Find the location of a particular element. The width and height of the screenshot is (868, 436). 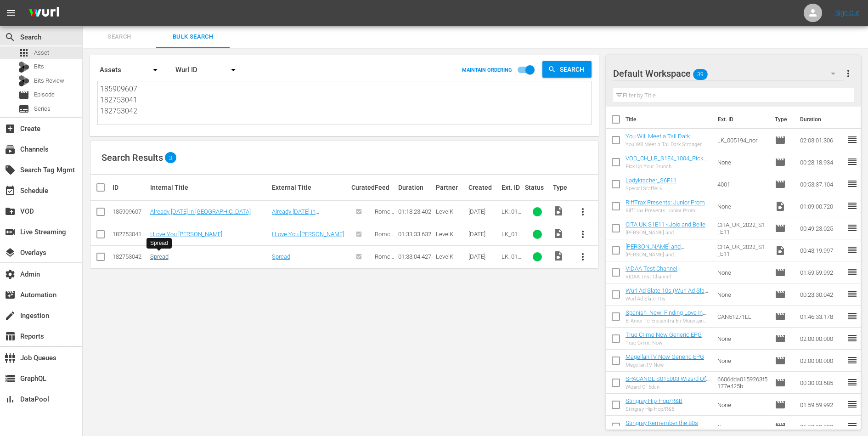

td: 00:49:23.025 is located at coordinates (822, 229).